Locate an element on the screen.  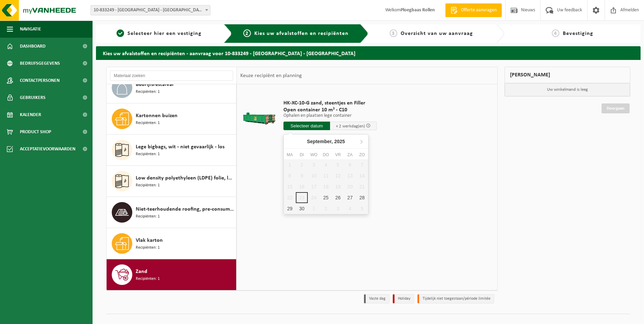
span: Overzicht van uw aanvraag is located at coordinates (437, 34).